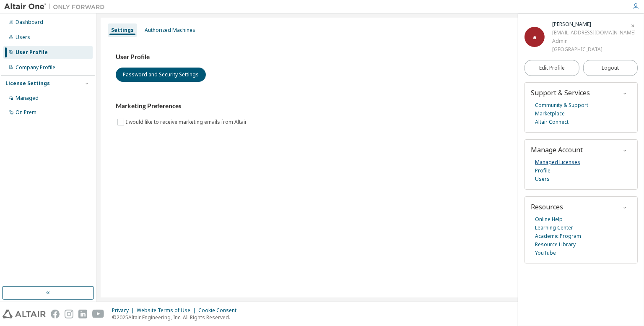 Image resolution: width=644 pixels, height=326 pixels. What do you see at coordinates (545, 253) in the screenshot?
I see `a: YouTube` at bounding box center [545, 253].